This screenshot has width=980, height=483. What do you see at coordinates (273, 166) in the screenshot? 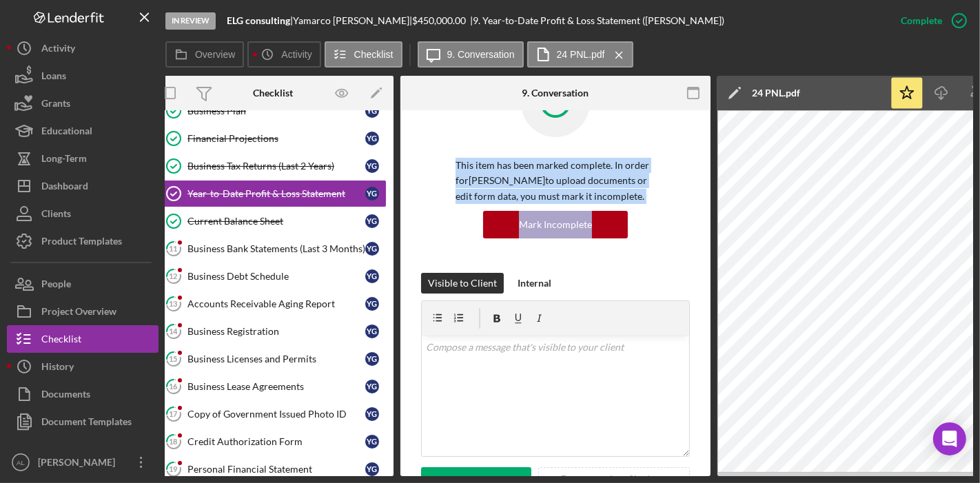
I see `a: Business Tax Returns (Last 2 Years)YG` at bounding box center [273, 166].